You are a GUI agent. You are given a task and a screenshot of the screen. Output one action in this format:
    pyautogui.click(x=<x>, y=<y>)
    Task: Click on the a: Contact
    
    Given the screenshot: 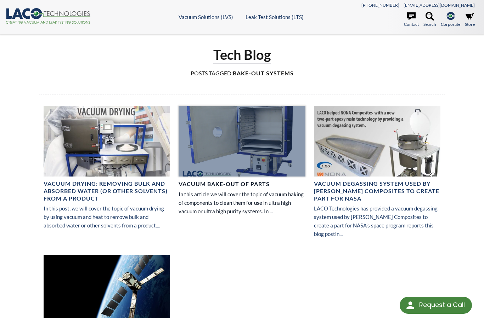 What is the action you would take?
    pyautogui.click(x=411, y=20)
    